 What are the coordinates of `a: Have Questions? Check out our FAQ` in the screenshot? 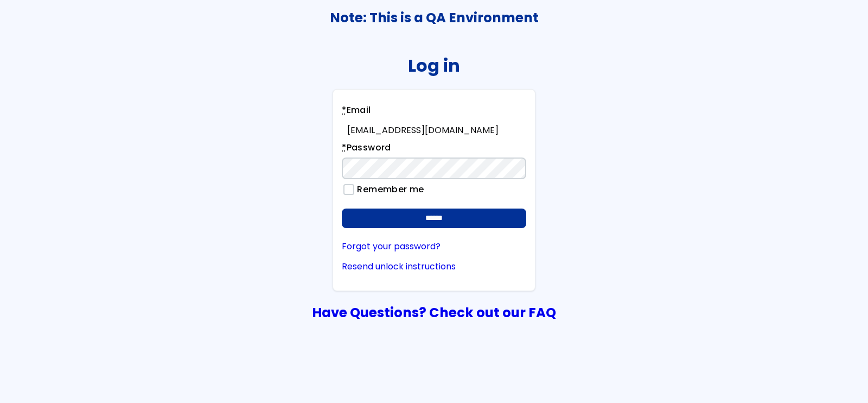 It's located at (434, 312).